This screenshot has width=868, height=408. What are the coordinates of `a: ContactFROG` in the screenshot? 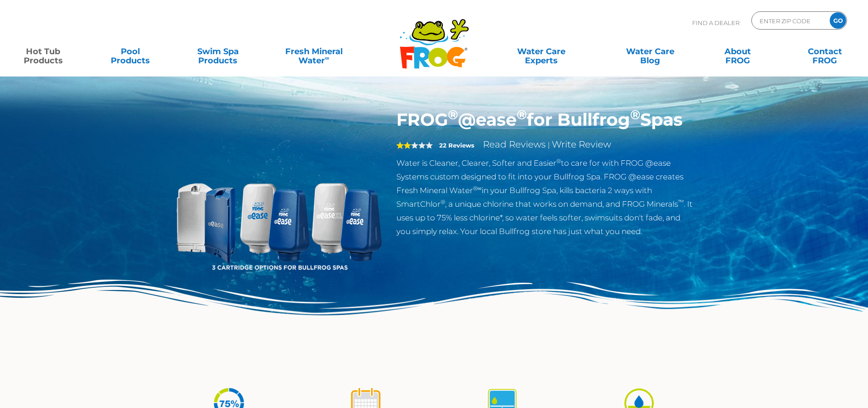 It's located at (825, 52).